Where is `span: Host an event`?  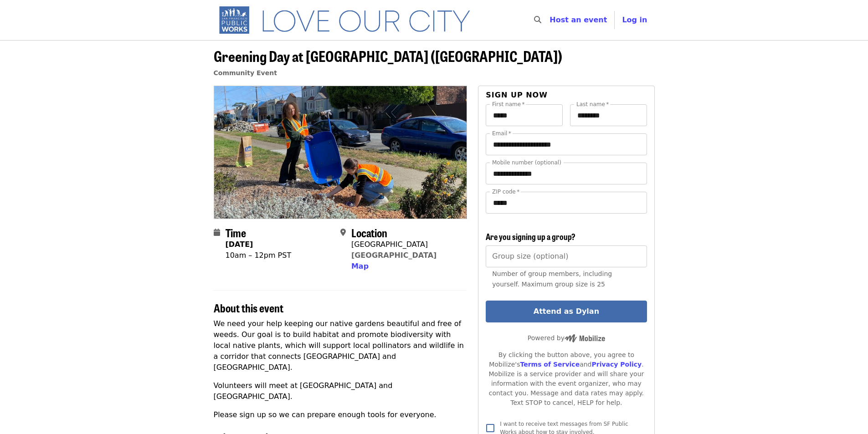
span: Host an event is located at coordinates (578, 19).